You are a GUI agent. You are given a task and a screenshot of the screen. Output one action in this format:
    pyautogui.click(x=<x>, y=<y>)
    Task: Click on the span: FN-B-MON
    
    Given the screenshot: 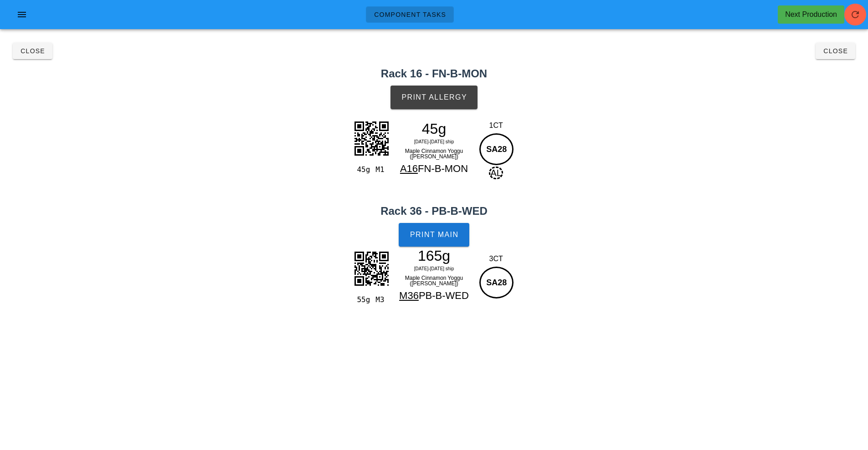 What is the action you would take?
    pyautogui.click(x=443, y=168)
    